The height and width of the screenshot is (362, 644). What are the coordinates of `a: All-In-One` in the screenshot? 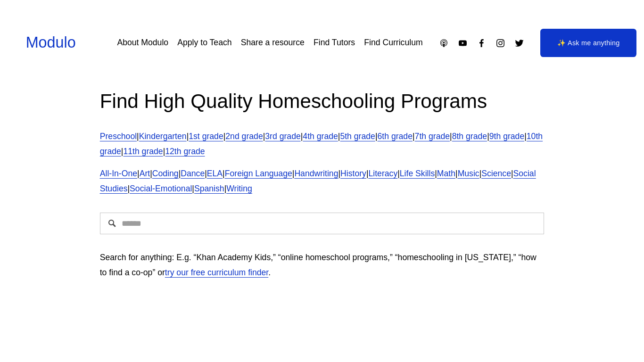 It's located at (118, 173).